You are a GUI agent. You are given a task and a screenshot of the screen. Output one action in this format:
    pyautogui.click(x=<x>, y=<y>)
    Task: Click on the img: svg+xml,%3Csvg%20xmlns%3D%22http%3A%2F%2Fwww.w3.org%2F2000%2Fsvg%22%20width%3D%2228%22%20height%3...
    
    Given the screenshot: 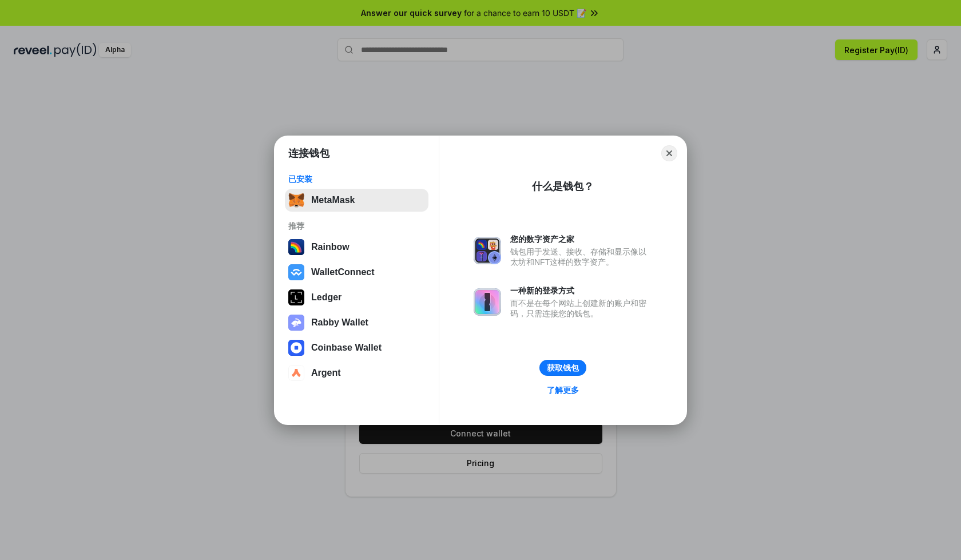 What is the action you would take?
    pyautogui.click(x=296, y=297)
    